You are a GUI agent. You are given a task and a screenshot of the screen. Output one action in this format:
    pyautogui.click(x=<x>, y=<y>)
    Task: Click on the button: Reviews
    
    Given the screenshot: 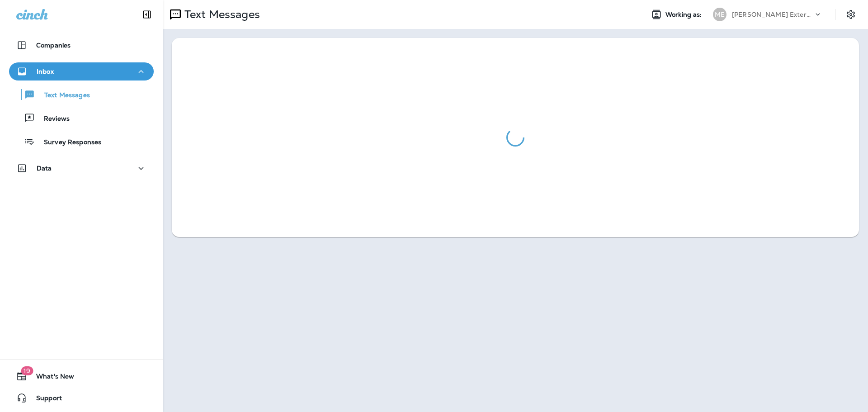 What is the action you would take?
    pyautogui.click(x=82, y=118)
    